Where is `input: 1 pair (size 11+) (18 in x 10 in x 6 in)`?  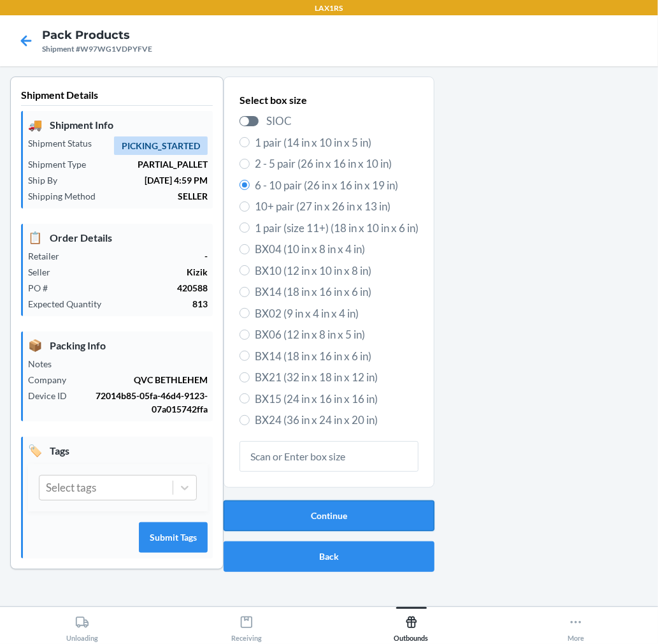 input: 1 pair (size 11+) (18 in x 10 in x 6 in) is located at coordinates (245, 228).